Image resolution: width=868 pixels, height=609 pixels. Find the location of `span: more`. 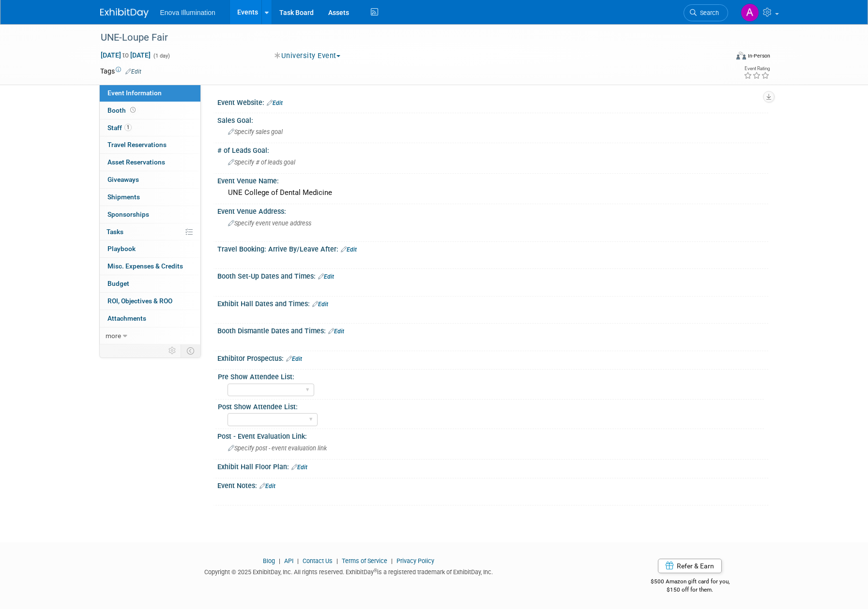

span: more is located at coordinates (113, 335).